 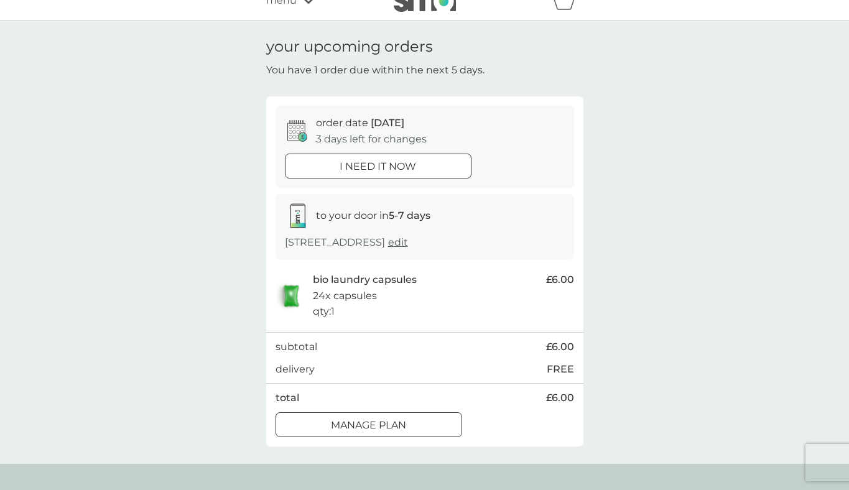 What do you see at coordinates (373, 215) in the screenshot?
I see `span: to your door in` at bounding box center [373, 215].